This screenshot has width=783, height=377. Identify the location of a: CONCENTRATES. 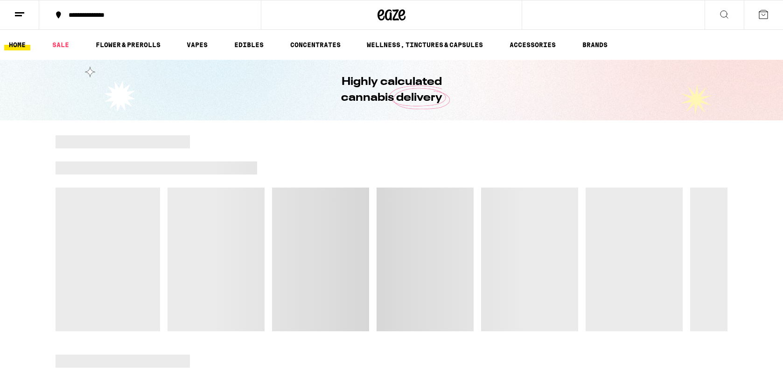
(315, 45).